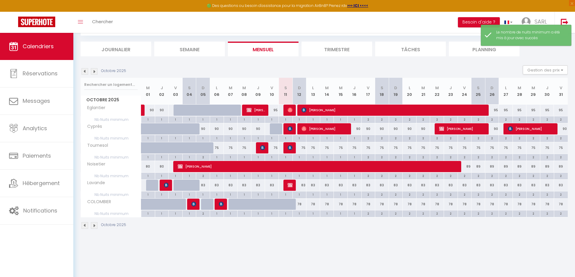 The image size is (575, 277). What do you see at coordinates (545, 70) in the screenshot?
I see `button: Gestion des prix` at bounding box center [545, 70].